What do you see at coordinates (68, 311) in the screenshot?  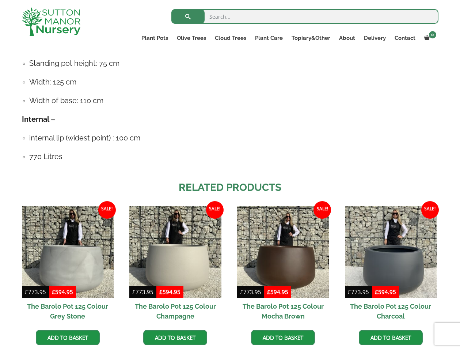 I see `h2: The Barolo Pot 125 Colour Grey Stone` at bounding box center [68, 311].